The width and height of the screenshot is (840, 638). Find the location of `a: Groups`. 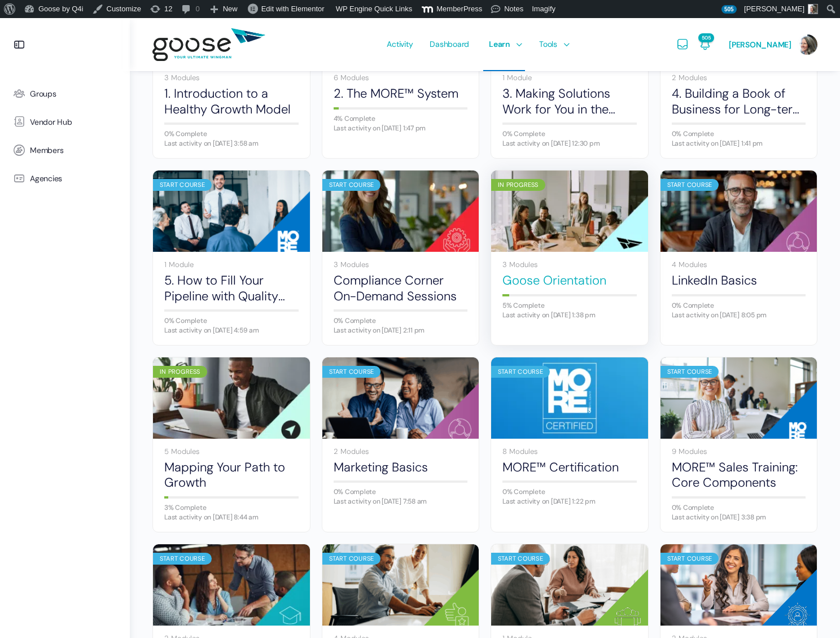

a: Groups is located at coordinates (65, 94).